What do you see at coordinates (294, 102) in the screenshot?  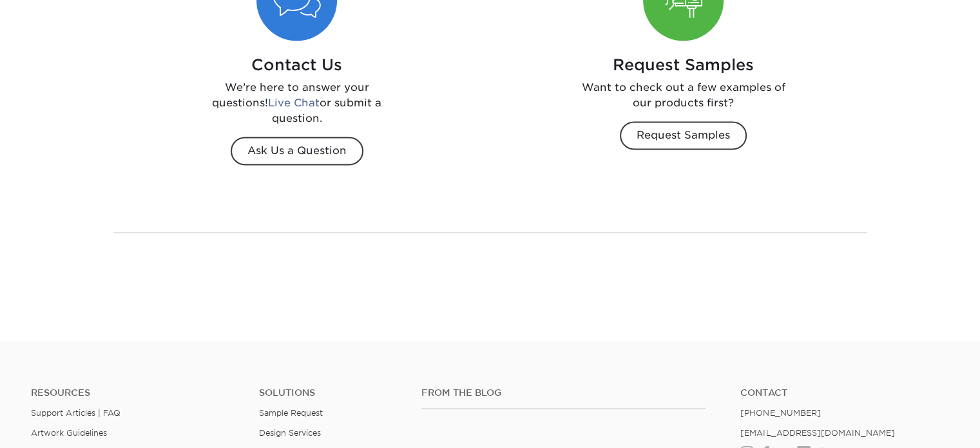 I see `a: Live Chat` at bounding box center [294, 102].